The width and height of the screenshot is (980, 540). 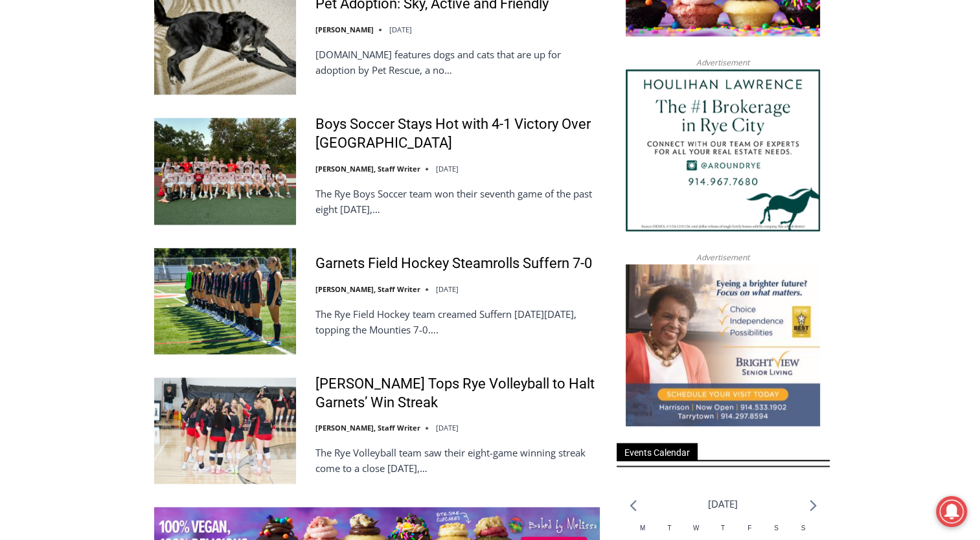 I want to click on img: Houlihan Lawrence The #1 Brokerage in Rye City, so click(x=723, y=150).